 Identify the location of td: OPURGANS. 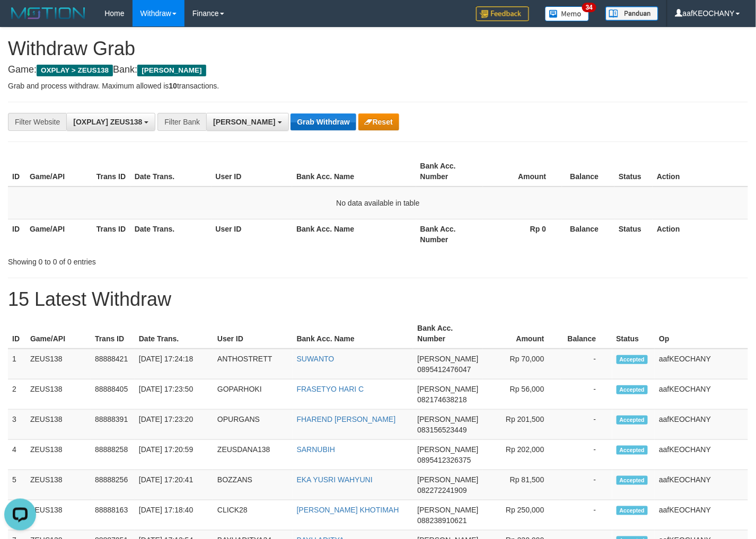
(253, 424).